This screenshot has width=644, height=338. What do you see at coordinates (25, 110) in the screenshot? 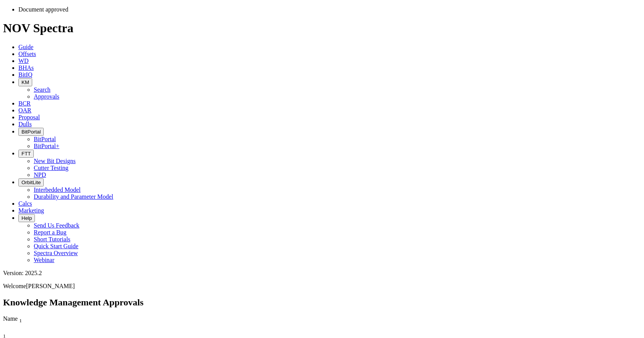
I see `span: OAR` at bounding box center [25, 110].